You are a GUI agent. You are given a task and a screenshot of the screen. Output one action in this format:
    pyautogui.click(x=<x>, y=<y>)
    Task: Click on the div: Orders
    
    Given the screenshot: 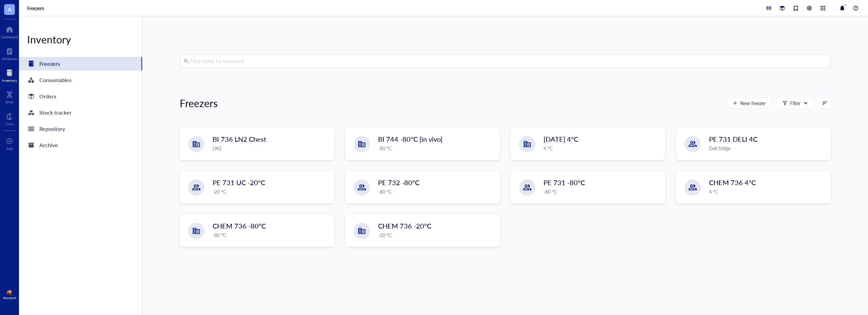 What is the action you would take?
    pyautogui.click(x=48, y=96)
    